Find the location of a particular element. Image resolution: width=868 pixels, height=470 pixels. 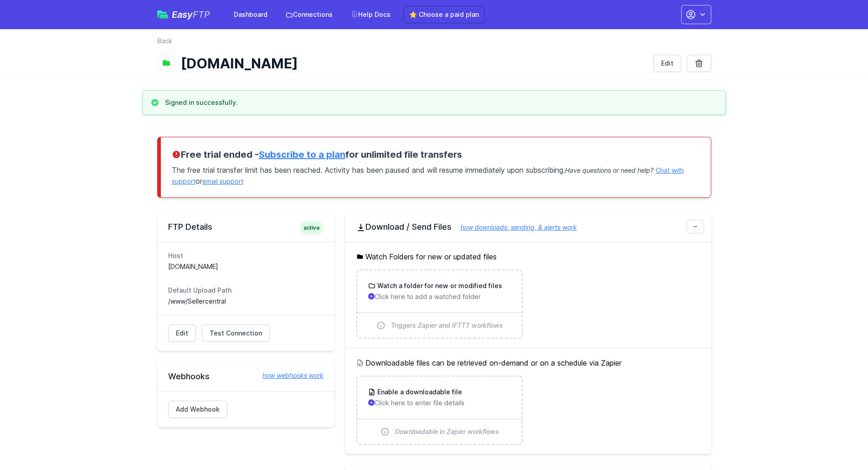

h3: Enable a downloadable file is located at coordinates (418, 392).